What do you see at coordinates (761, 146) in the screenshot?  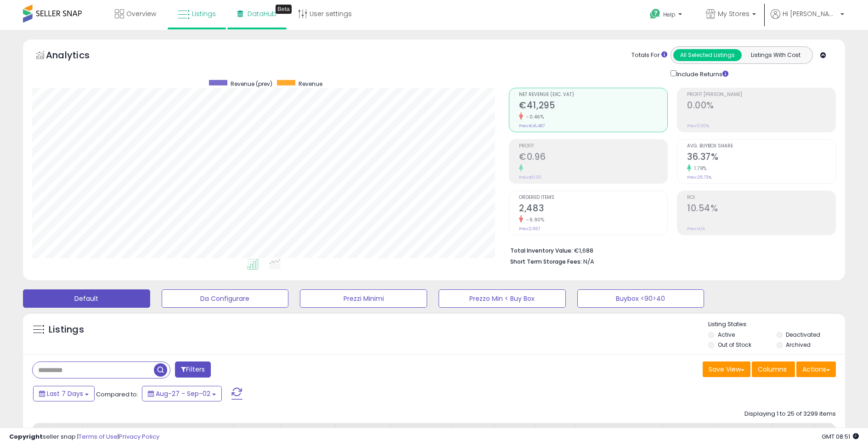 I see `span: Avg. Buybox Share` at bounding box center [761, 146].